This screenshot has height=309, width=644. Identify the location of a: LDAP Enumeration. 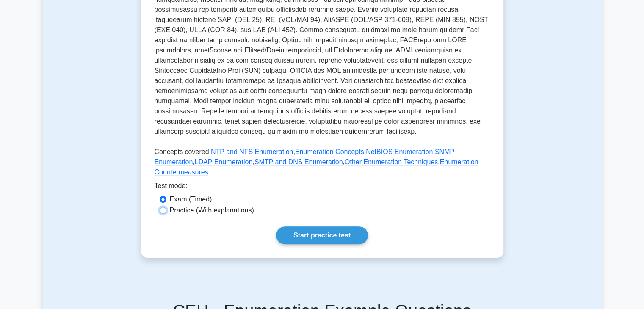
(224, 162).